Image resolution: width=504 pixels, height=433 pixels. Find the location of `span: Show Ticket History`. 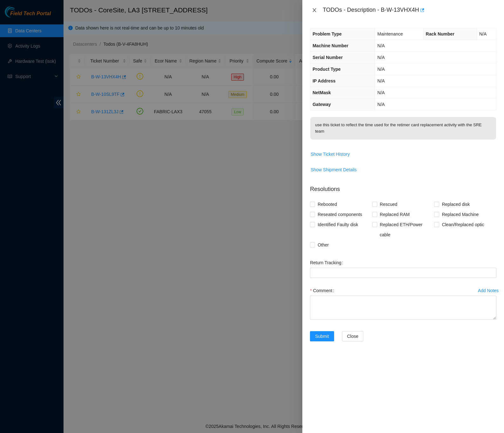

span: Show Ticket History is located at coordinates (330, 154).